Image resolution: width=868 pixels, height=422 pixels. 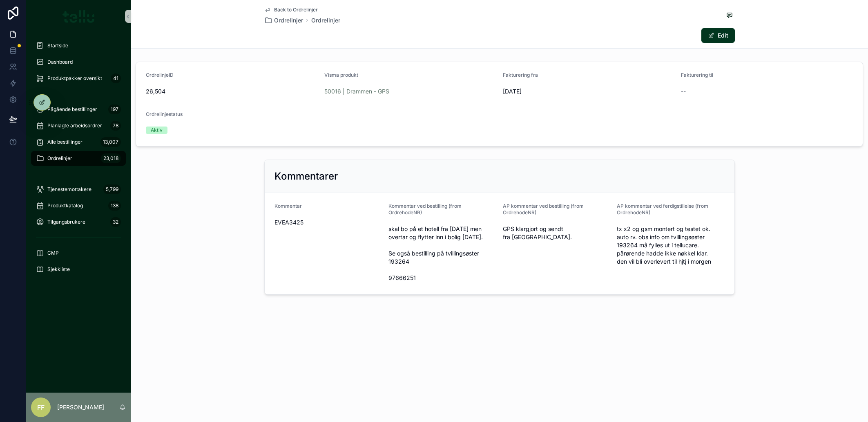 I want to click on span: Produktkatalog, so click(x=65, y=206).